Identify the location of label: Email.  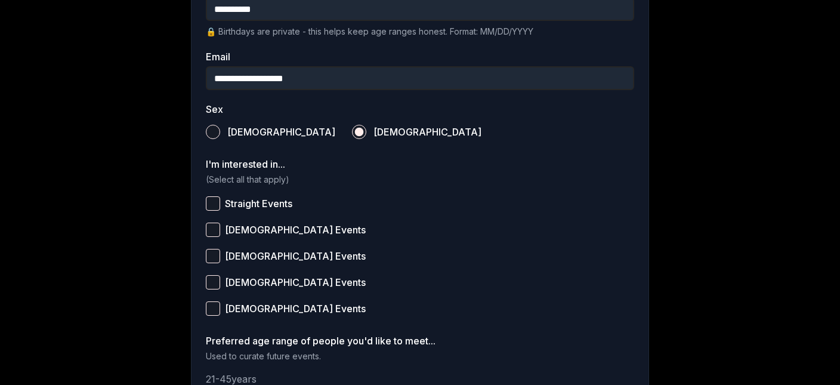
(420, 57).